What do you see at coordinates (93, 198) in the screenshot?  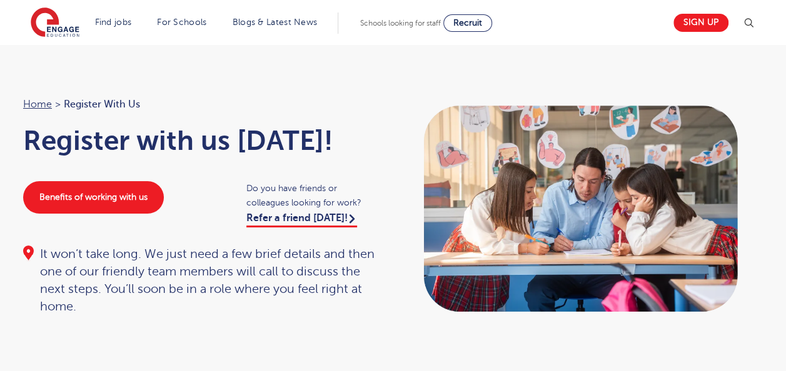 I see `a: Benefits of working with us` at bounding box center [93, 198].